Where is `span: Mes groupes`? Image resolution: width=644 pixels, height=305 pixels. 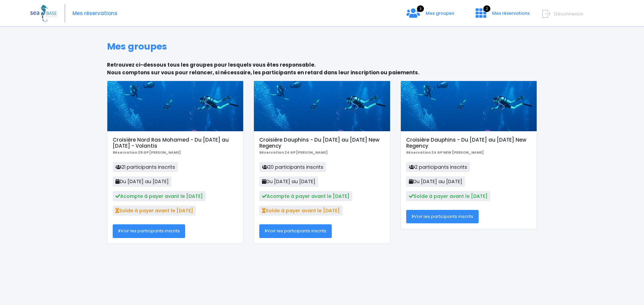
span: Mes groupes is located at coordinates (440, 13).